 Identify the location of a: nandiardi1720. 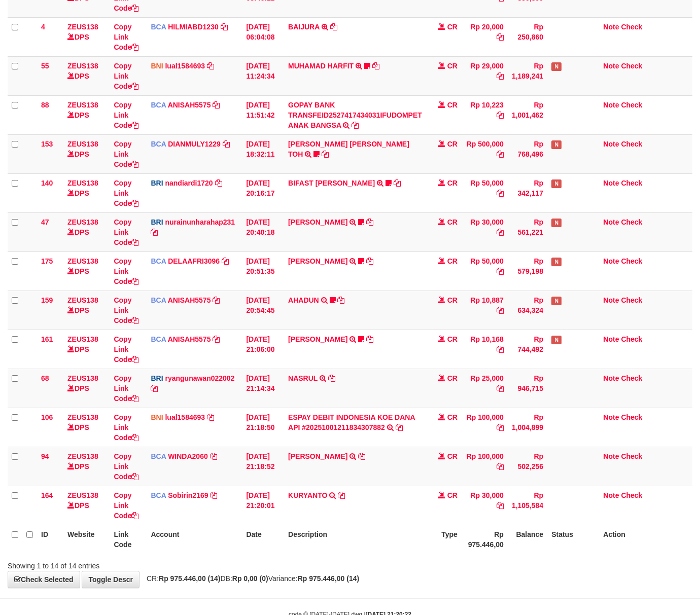
(189, 183).